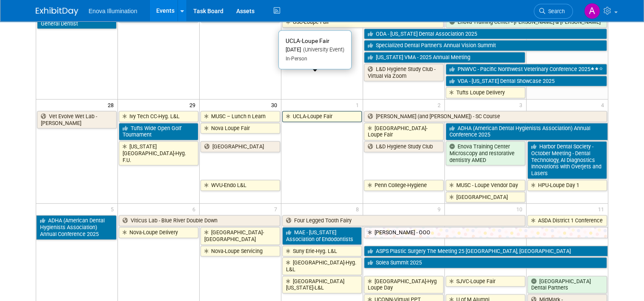  Describe the element at coordinates (403, 221) in the screenshot. I see `a: Four Legged Tooth Fairy` at that location.